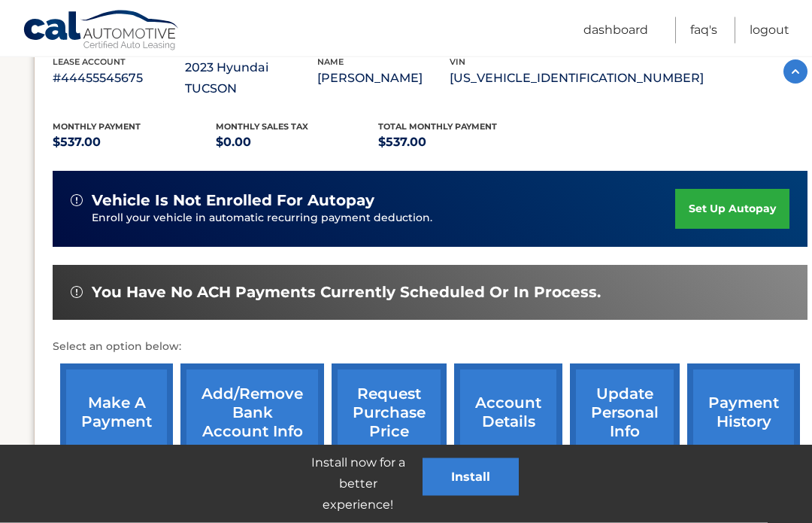  I want to click on p: Install now for a better experience!, so click(358, 484).